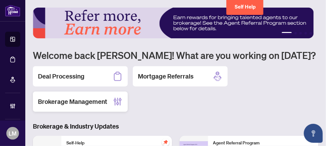 The image size is (326, 146). Describe the element at coordinates (287, 33) in the screenshot. I see `button: 1` at that location.